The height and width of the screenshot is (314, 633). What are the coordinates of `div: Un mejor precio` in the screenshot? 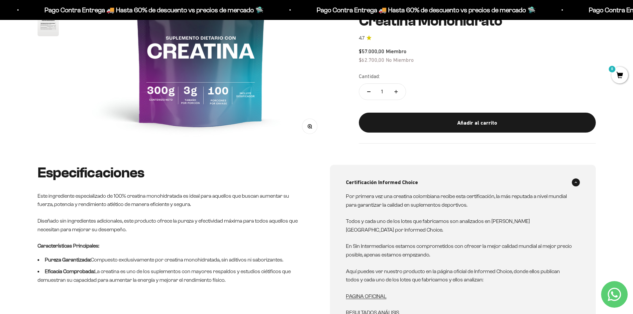 It's located at (73, 90).